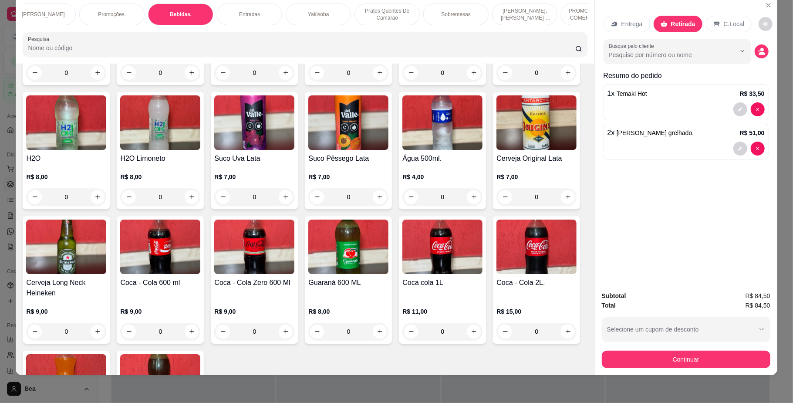  What do you see at coordinates (686, 329) in the screenshot?
I see `button: Selecione um cupom de desconto` at bounding box center [686, 329].